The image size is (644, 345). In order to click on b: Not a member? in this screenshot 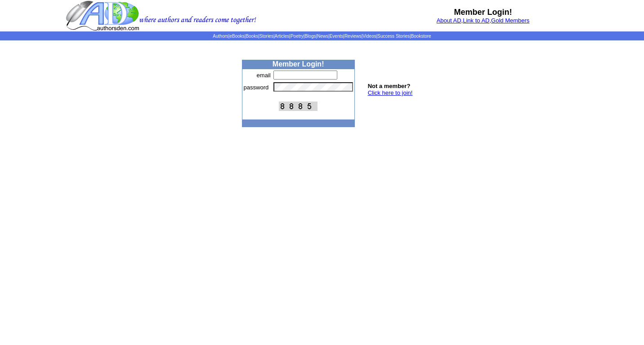, I will do `click(389, 86)`.